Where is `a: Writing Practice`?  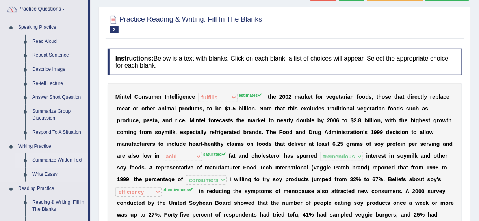 a: Writing Practice is located at coordinates (51, 147).